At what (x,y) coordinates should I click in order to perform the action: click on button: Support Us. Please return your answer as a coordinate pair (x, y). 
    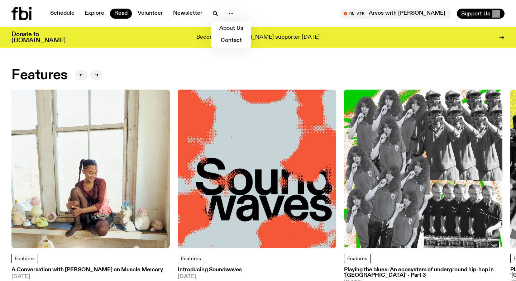
    Looking at the image, I should click on (480, 14).